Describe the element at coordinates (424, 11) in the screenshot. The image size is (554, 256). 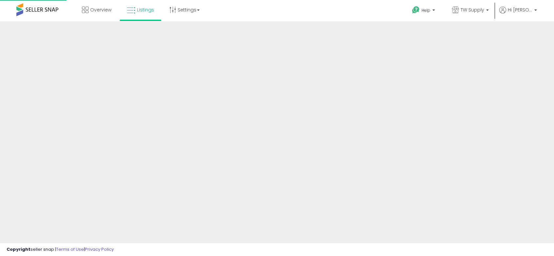
I see `a: Help` at that location.